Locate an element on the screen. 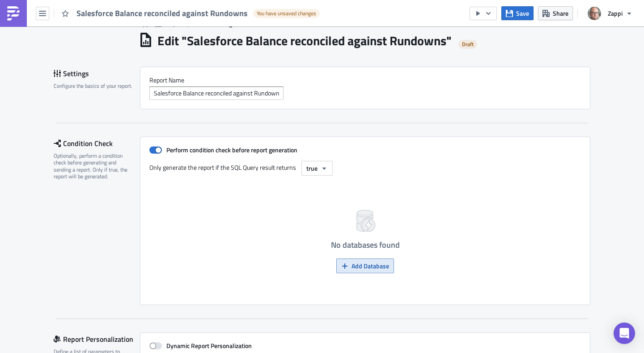  div: Configure the basics of your report. is located at coordinates (94, 85).